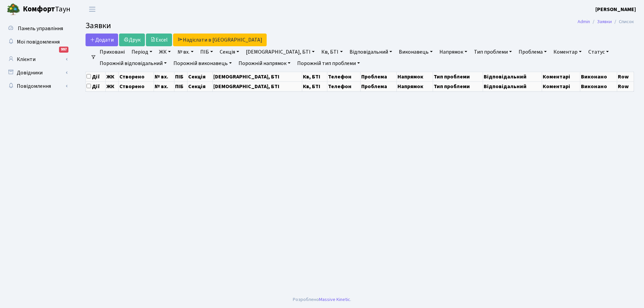 This screenshot has height=308, width=644. I want to click on div: 997, so click(64, 50).